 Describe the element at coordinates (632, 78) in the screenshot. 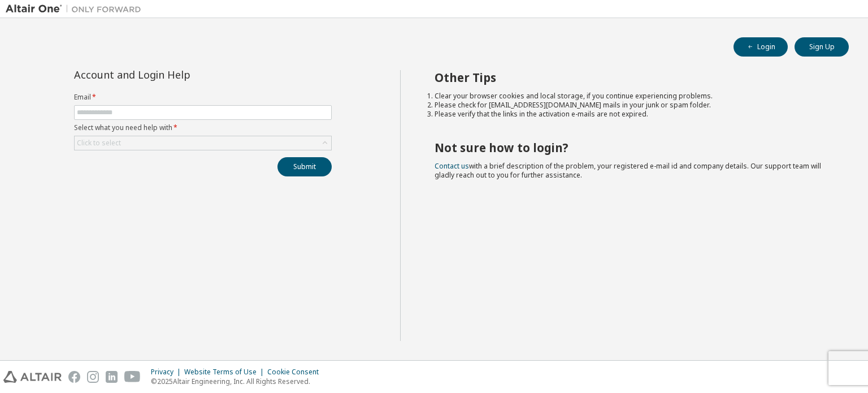

I see `h2: Other Tips` at that location.